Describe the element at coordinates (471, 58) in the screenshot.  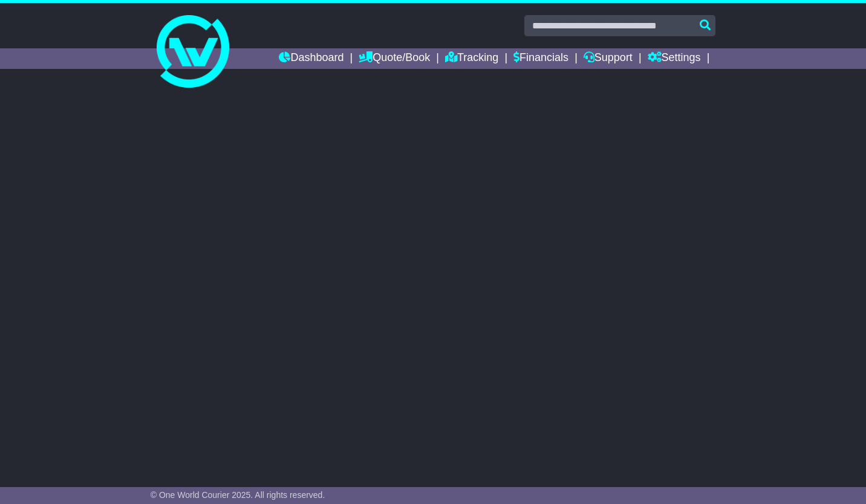
I see `a: Tracking` at that location.